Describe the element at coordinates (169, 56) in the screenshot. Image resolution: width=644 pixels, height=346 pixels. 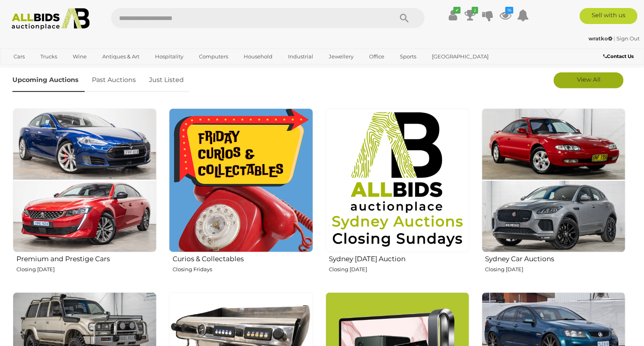
I see `a: Hospitality` at that location.